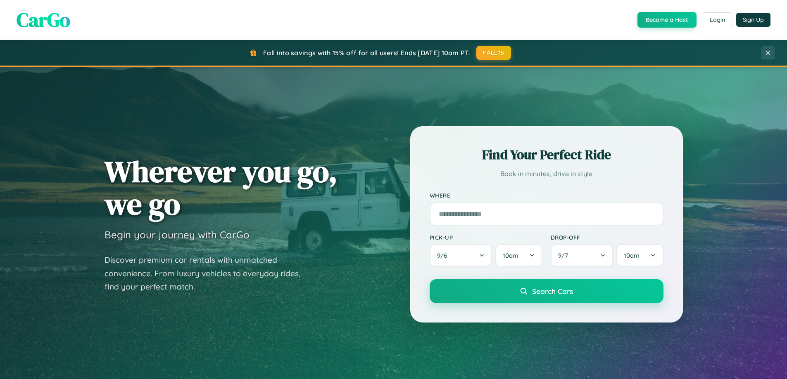 This screenshot has width=787, height=379. Describe the element at coordinates (221, 188) in the screenshot. I see `h1: Wherever you go, we go` at that location.